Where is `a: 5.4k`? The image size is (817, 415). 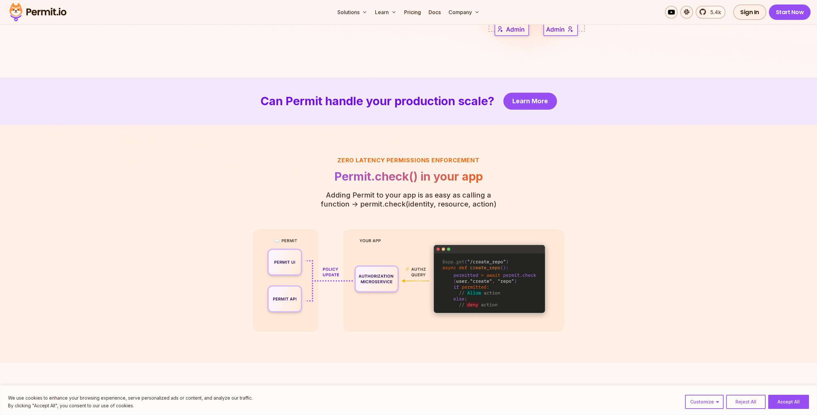 a: 5.4k is located at coordinates (711, 12).